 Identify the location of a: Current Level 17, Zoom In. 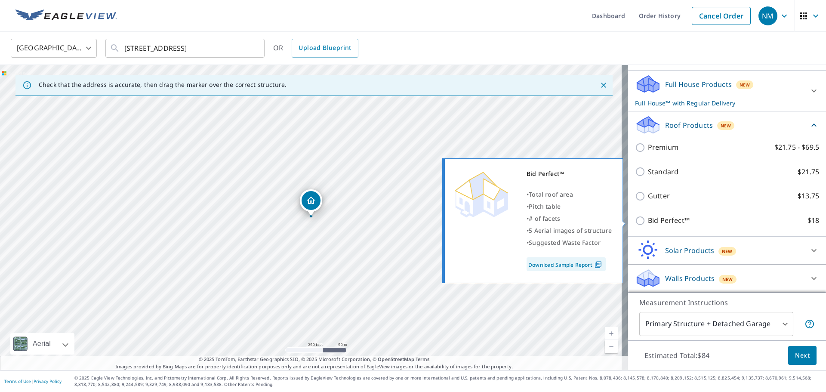
(611, 333).